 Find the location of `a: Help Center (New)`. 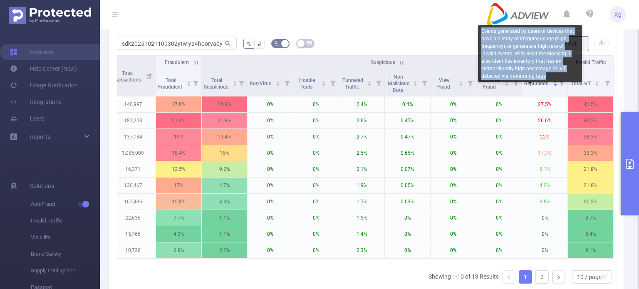

a: Help Center (New) is located at coordinates (43, 69).